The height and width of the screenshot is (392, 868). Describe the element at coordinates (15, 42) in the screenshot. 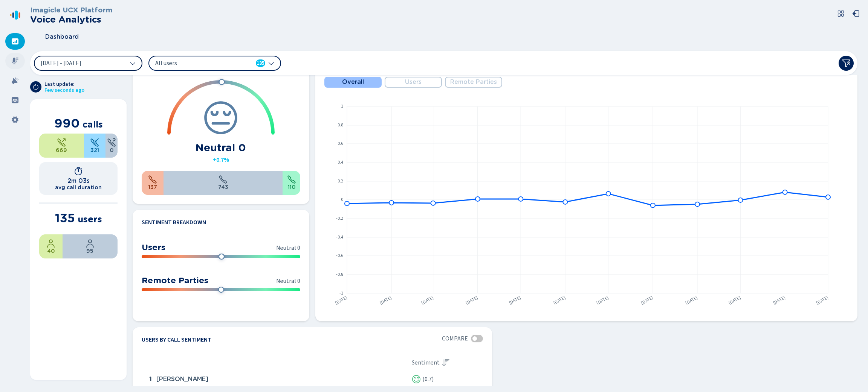

I see `div: Dashboard` at that location.